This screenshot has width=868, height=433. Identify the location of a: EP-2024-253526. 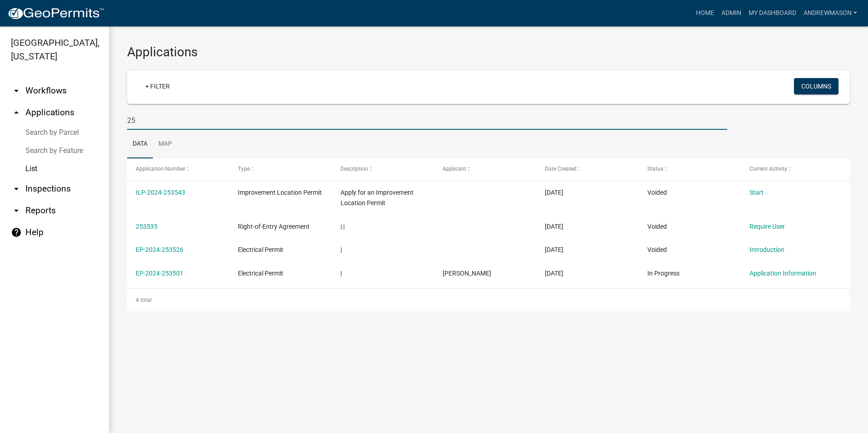
(159, 250).